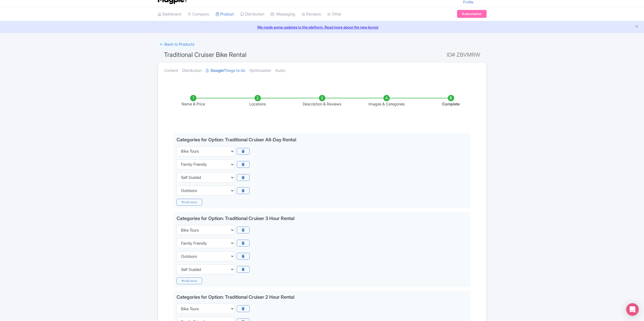  What do you see at coordinates (280, 70) in the screenshot?
I see `a: Audio` at bounding box center [280, 70].